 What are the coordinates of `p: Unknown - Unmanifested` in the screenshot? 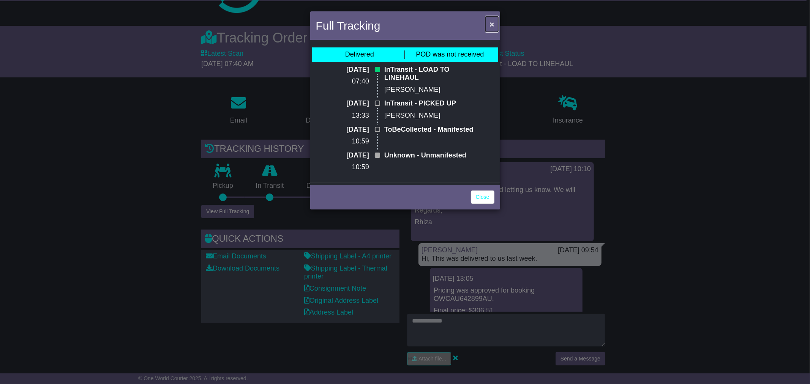 It's located at (429, 156).